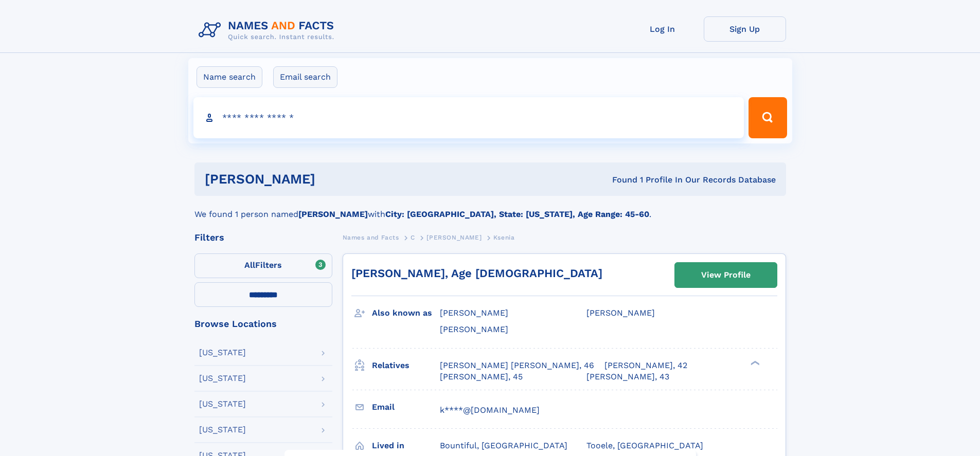  What do you see at coordinates (504, 238) in the screenshot?
I see `span: Ksenia` at bounding box center [504, 238].